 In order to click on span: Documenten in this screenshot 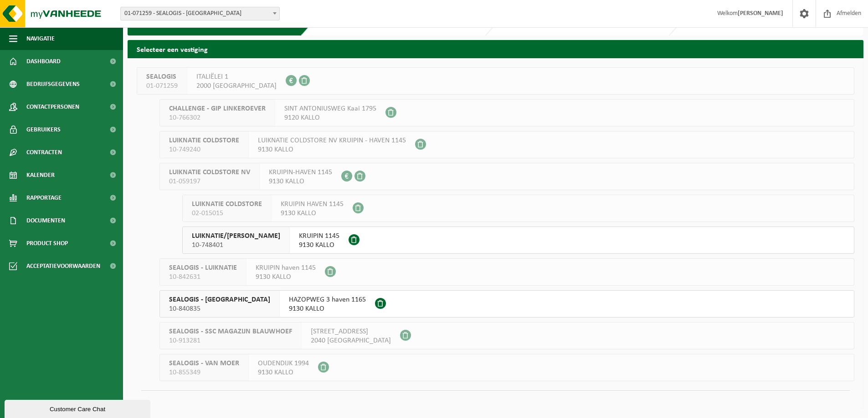, I will do `click(46, 220)`.